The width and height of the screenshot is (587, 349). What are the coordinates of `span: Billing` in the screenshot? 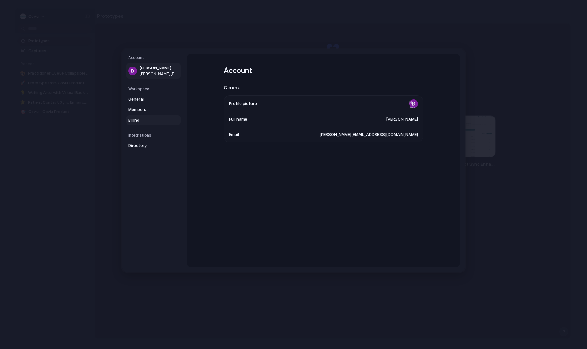 It's located at (148, 120).